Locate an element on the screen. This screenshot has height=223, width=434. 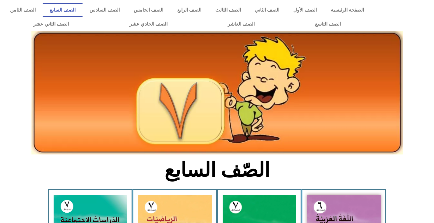
a: الصف العاشر is located at coordinates (241, 24).